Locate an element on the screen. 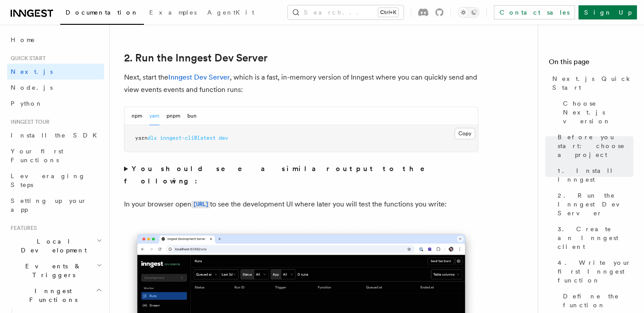  a: Node.js is located at coordinates (55, 88).